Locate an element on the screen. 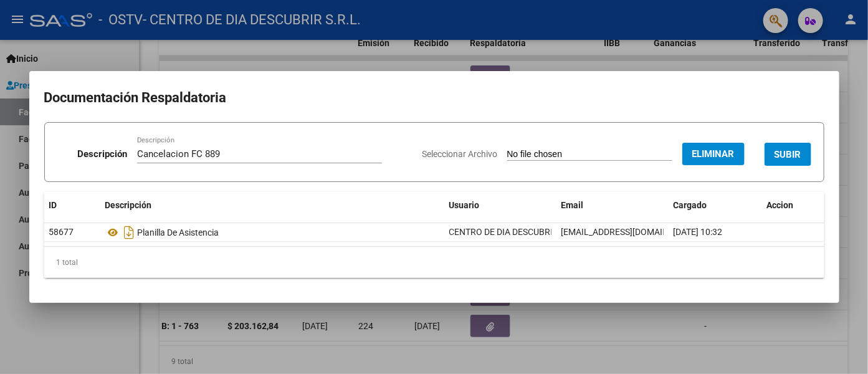 The image size is (868, 374). span: CENTRO DE DIA DESCUBRIR is located at coordinates (505, 231).